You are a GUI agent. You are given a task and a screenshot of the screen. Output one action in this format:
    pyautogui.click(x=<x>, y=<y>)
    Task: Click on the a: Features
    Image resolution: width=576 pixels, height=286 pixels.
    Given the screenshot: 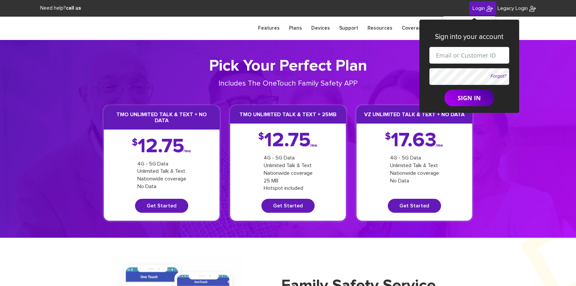 What is the action you would take?
    pyautogui.click(x=269, y=28)
    